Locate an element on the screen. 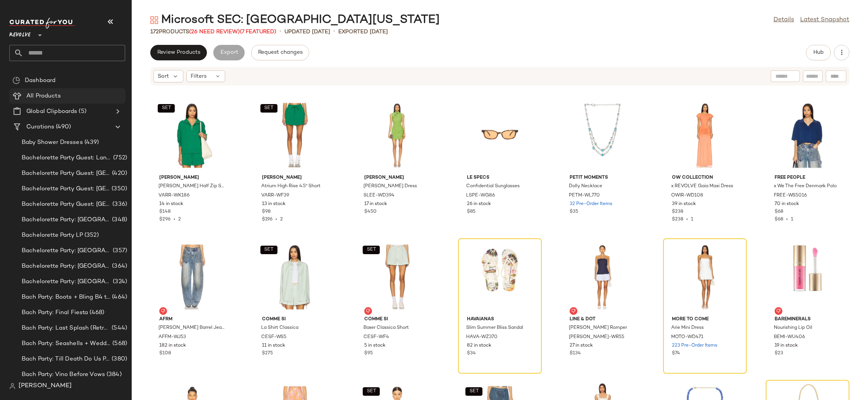 This screenshot has height=400, width=868. span: 182 in stock is located at coordinates (172, 346).